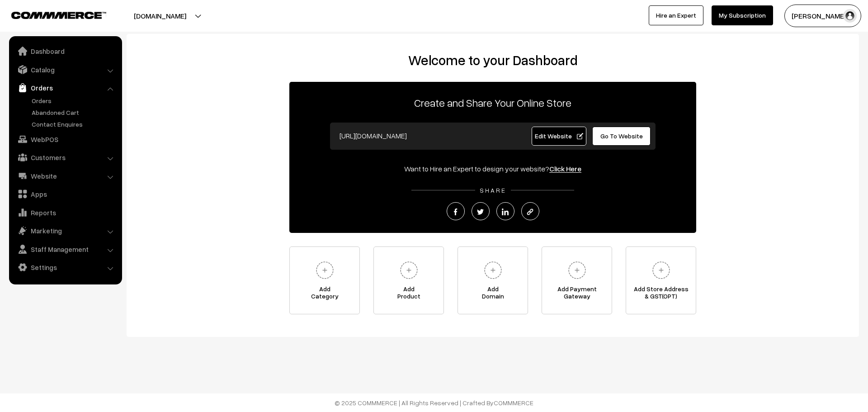 Image resolution: width=868 pixels, height=412 pixels. I want to click on a: Abandoned Cart, so click(74, 112).